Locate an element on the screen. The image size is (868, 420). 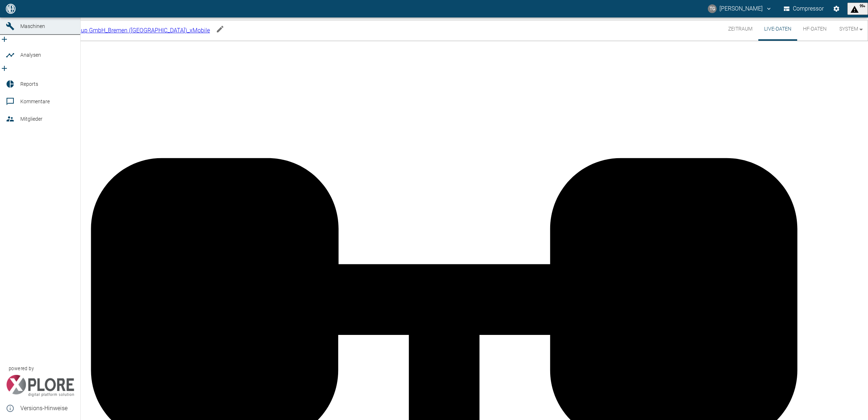
button: HF-Daten is located at coordinates (815, 29).